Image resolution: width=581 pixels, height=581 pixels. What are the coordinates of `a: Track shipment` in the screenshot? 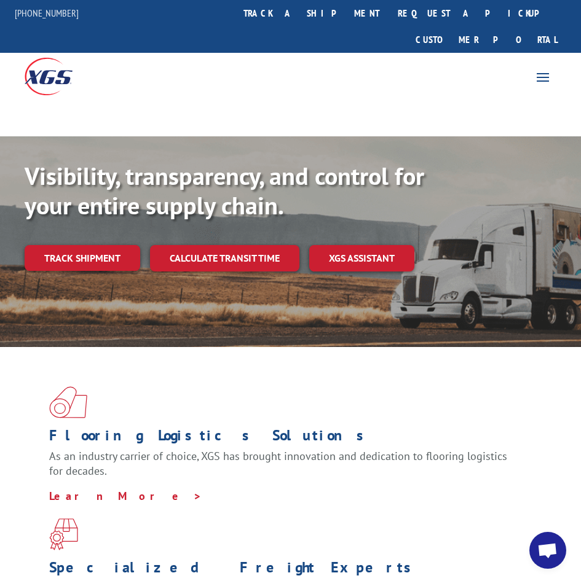 It's located at (82, 258).